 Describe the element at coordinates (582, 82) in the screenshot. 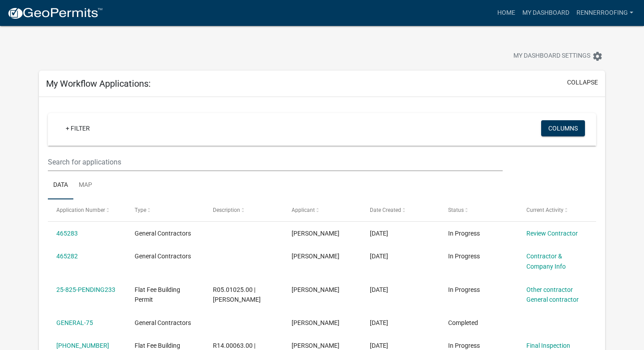

I see `button: collapse` at that location.